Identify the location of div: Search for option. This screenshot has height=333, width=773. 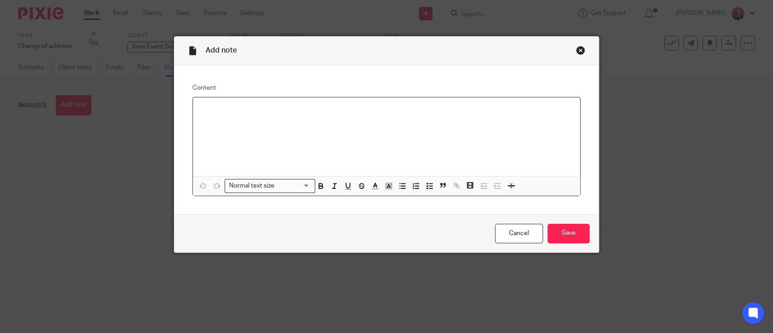
(270, 186).